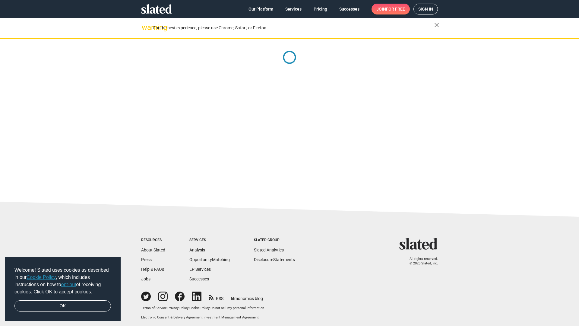  What do you see at coordinates (178, 308) in the screenshot?
I see `a: Privacy Policy` at bounding box center [178, 308].